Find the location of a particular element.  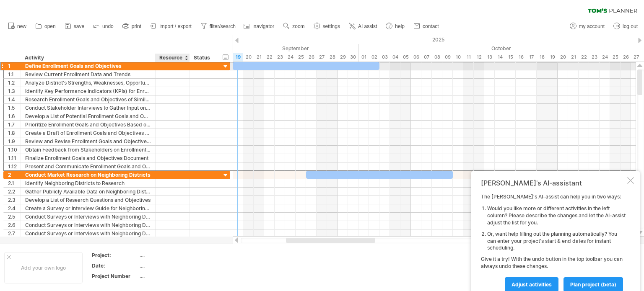

span: AI assist is located at coordinates (367, 27).